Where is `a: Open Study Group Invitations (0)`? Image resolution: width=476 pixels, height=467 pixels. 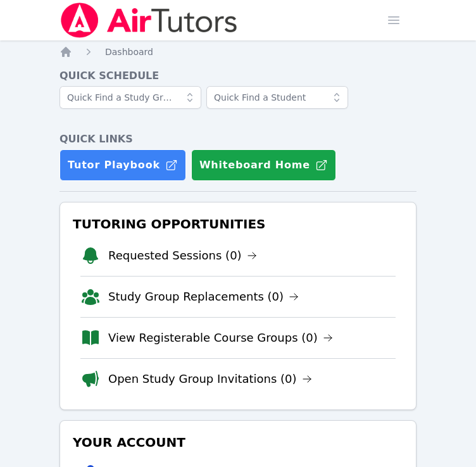 a: Open Study Group Invitations (0) is located at coordinates (210, 379).